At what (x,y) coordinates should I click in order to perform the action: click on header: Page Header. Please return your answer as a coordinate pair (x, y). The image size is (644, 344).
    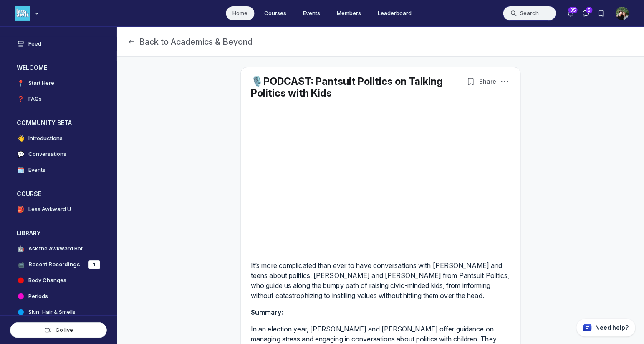
    Looking at the image, I should click on (381, 42).